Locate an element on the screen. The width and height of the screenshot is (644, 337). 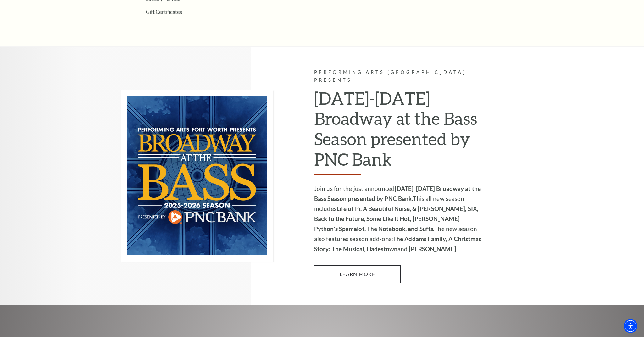
strong: The Addams Family is located at coordinates (419, 238).